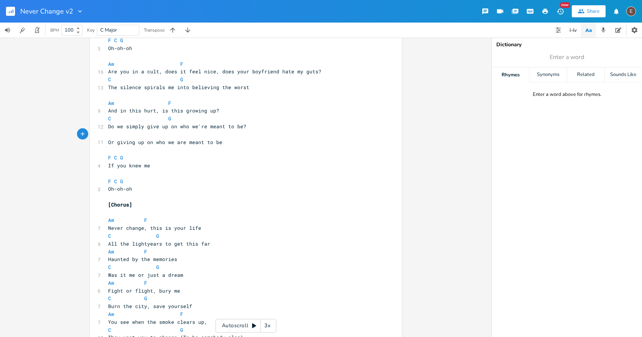 The height and width of the screenshot is (337, 642). I want to click on div: New, so click(565, 5).